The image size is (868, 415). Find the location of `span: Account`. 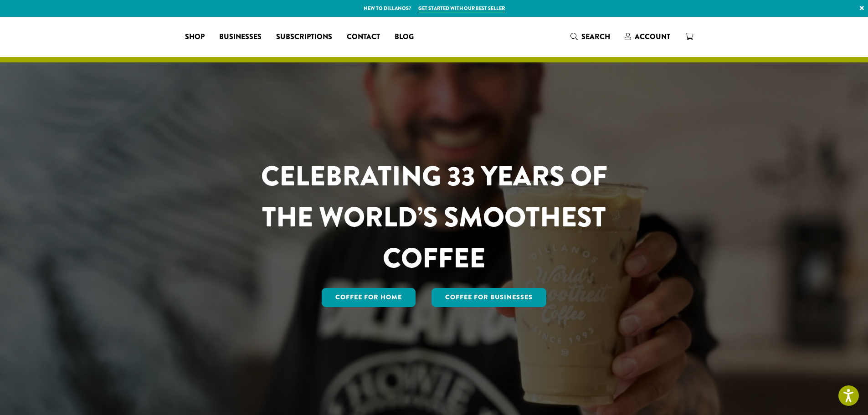

span: Account is located at coordinates (652, 36).